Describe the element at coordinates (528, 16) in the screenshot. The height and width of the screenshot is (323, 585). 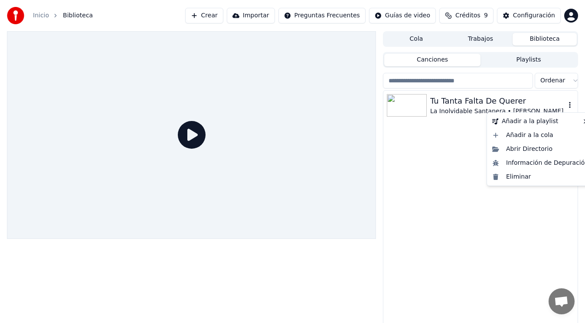
I see `button: Configuración` at that location.